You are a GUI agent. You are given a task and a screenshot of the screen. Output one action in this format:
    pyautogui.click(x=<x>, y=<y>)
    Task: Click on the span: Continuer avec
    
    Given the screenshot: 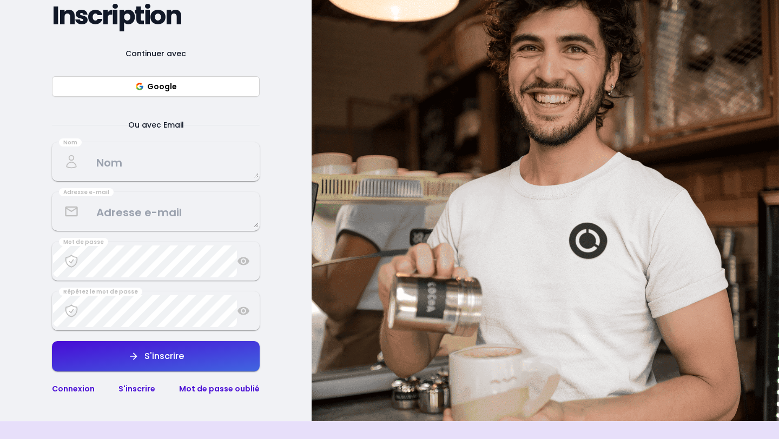 What is the action you would take?
    pyautogui.click(x=156, y=54)
    